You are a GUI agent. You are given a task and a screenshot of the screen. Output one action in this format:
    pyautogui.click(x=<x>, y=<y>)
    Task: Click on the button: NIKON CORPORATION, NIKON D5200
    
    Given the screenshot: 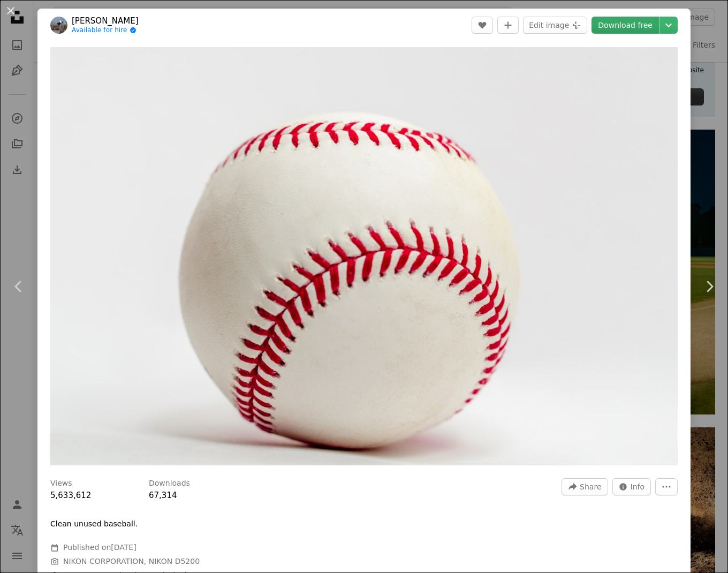 What is the action you would take?
    pyautogui.click(x=131, y=562)
    